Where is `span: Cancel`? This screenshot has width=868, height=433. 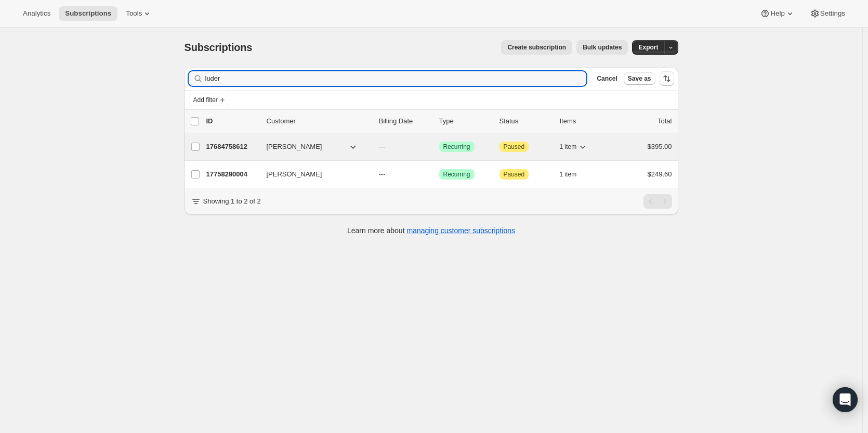
span: Cancel is located at coordinates (607, 78).